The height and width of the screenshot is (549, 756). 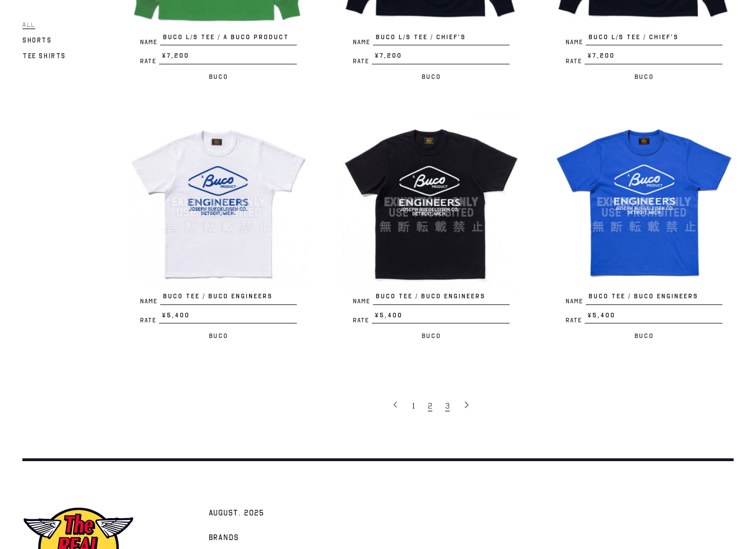 What do you see at coordinates (28, 24) in the screenshot?
I see `a: All` at bounding box center [28, 24].